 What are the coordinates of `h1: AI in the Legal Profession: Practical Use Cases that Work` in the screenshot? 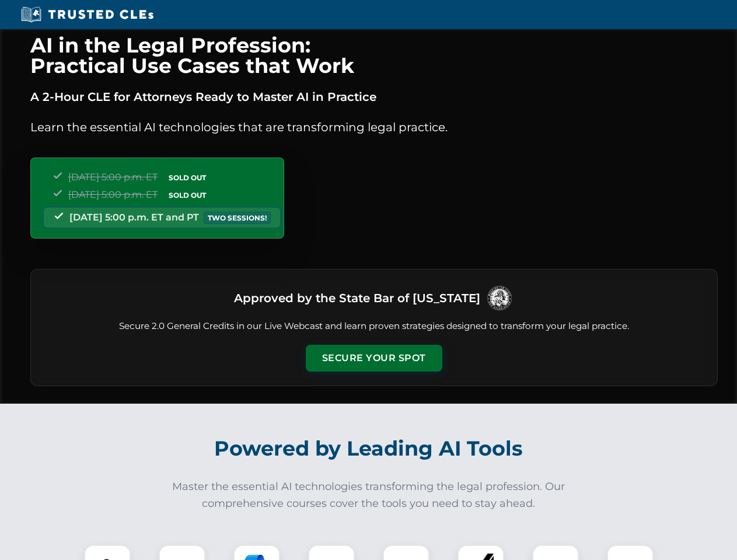 It's located at (374, 55).